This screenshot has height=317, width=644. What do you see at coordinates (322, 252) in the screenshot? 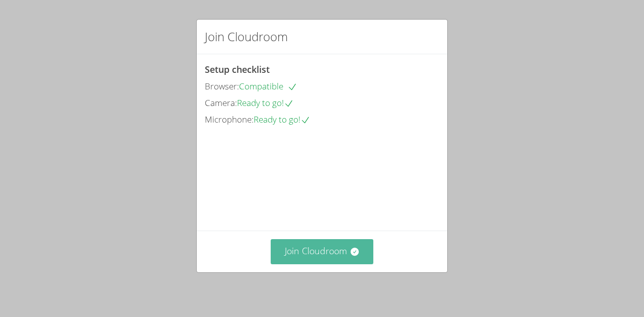
I see `button: Join Cloudroom` at bounding box center [322, 252].